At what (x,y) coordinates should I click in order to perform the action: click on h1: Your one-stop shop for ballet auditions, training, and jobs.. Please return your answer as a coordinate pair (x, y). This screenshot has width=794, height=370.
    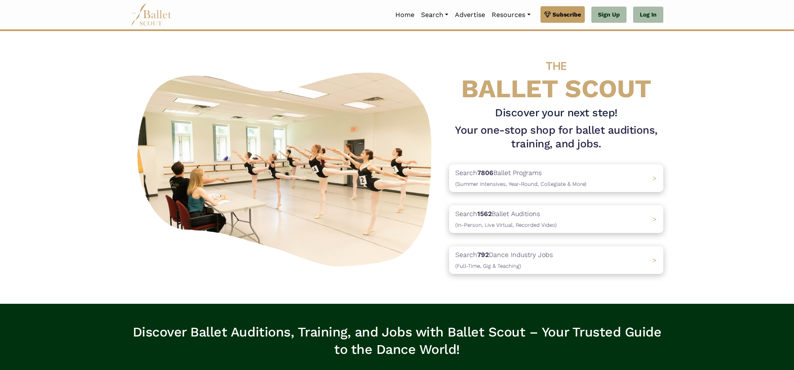
    Looking at the image, I should click on (556, 137).